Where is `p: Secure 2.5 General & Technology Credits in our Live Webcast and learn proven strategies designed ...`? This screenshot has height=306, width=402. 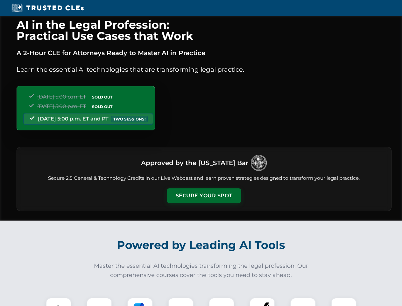
p: Secure 2.5 General & Technology Credits in our Live Webcast and learn proven strategies designed ... is located at coordinates (204, 178).